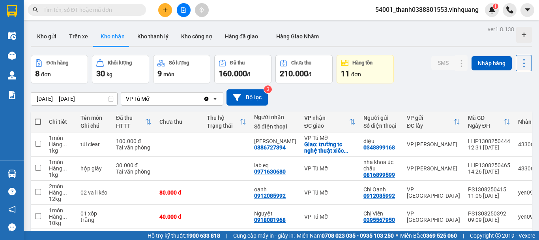 The height and width of the screenshot is (240, 539). I want to click on div: 0395567950, so click(379, 219).